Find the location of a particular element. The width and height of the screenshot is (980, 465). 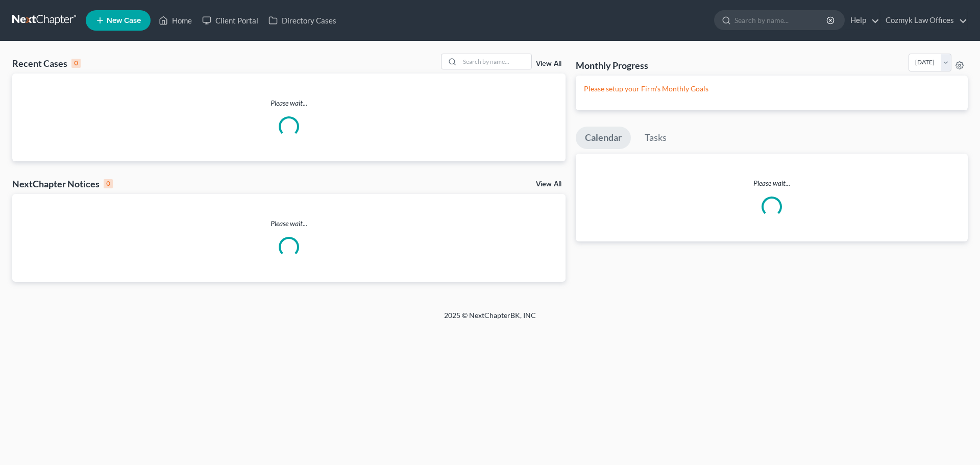

a: Directory Cases is located at coordinates (302, 20).